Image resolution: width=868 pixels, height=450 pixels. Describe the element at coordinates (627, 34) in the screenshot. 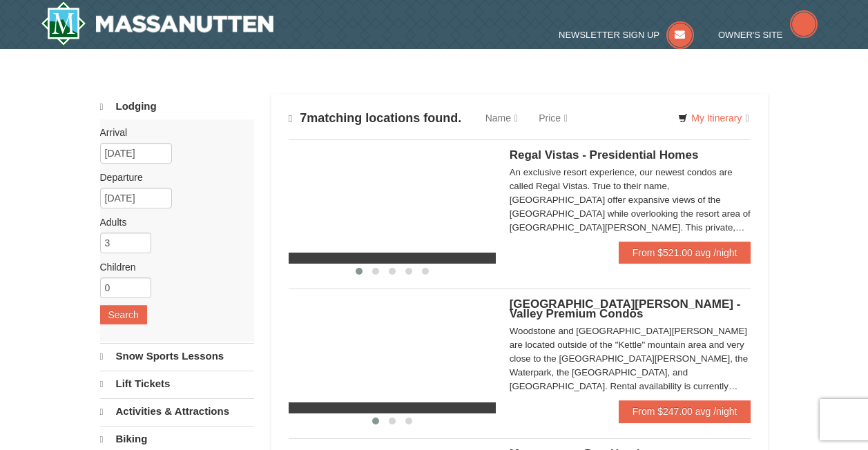

I see `a: Newsletter Sign Up` at that location.